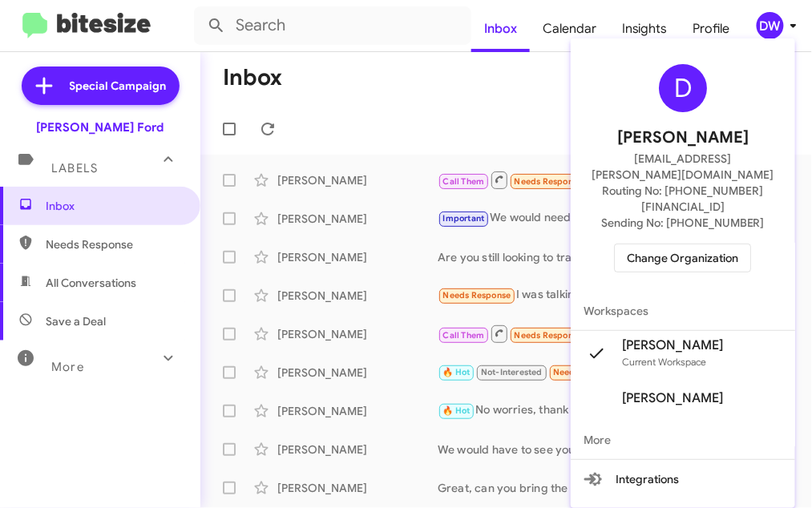  Describe the element at coordinates (664, 361) in the screenshot. I see `span: Current Workspace` at that location.